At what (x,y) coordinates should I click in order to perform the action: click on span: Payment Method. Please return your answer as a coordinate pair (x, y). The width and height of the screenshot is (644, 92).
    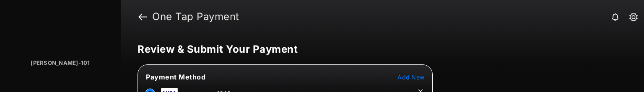
    Looking at the image, I should click on (176, 77).